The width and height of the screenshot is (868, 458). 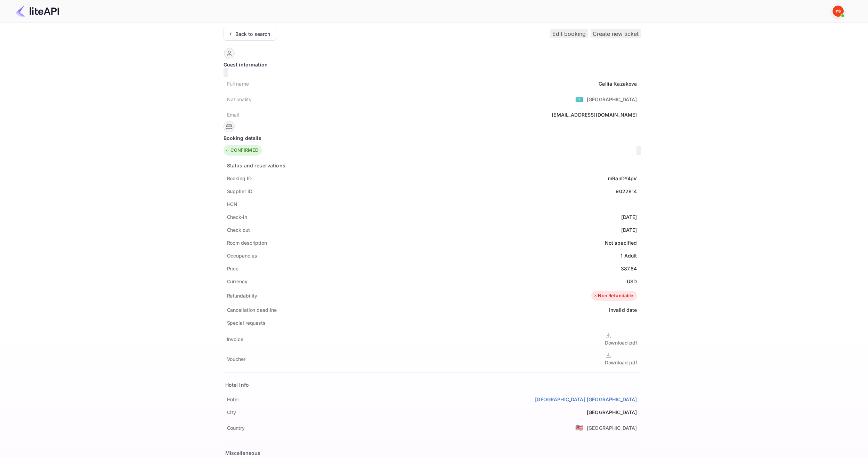 I want to click on div: Price, so click(x=232, y=268).